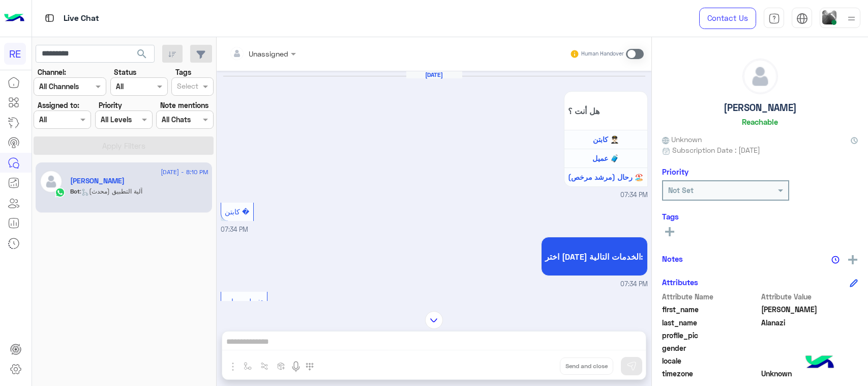  Describe the element at coordinates (97, 181) in the screenshot. I see `h5: Abdullah Alanazi` at that location.